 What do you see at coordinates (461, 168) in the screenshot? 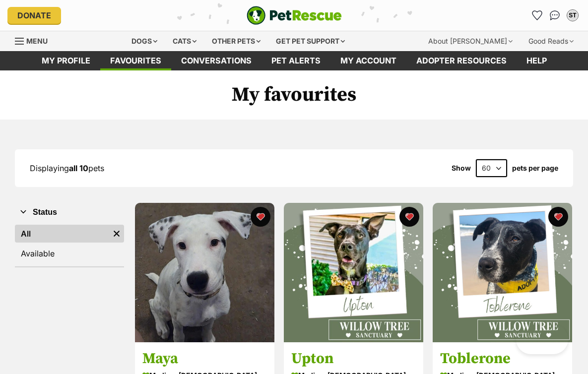
I see `span: Show` at bounding box center [461, 168].